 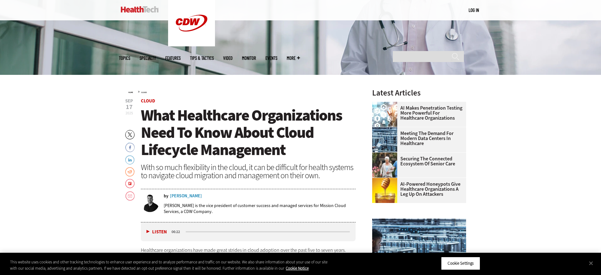 I want to click on img: engineer with laptop overlooking data center, so click(x=385, y=140).